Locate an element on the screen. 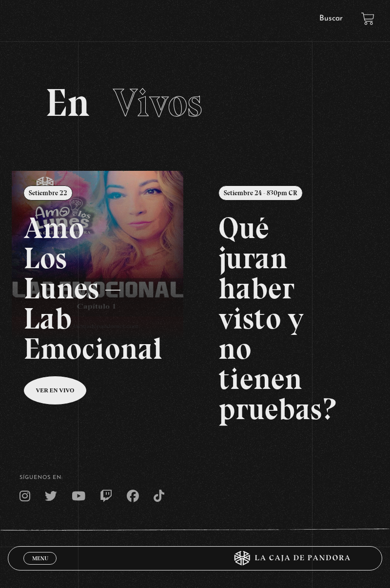 Image resolution: width=390 pixels, height=588 pixels. h4: SÍguenos en: is located at coordinates (195, 477).